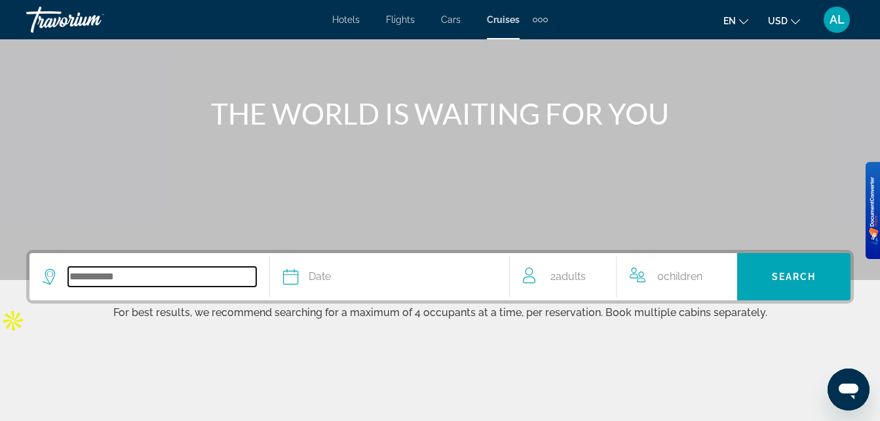  I want to click on span: Hotels, so click(346, 20).